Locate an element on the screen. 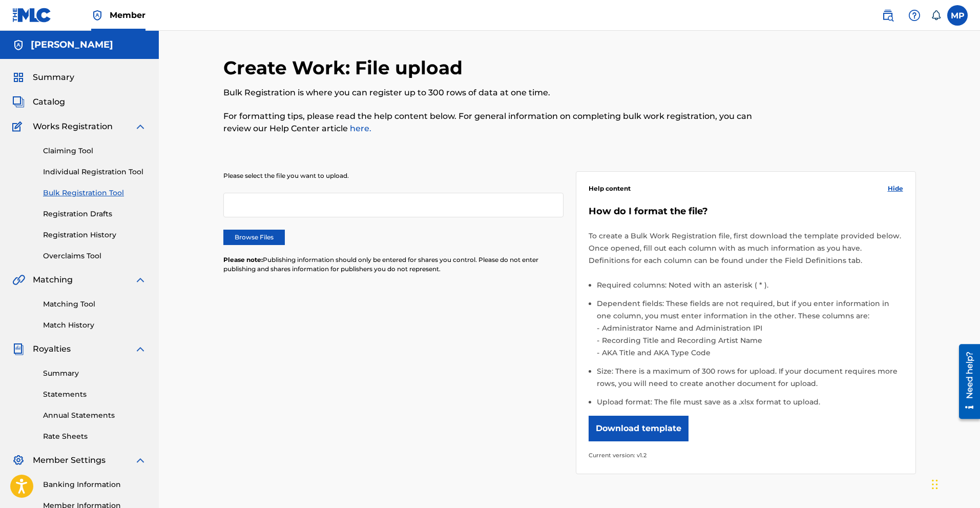 Image resolution: width=980 pixels, height=508 pixels. a: Bulk Registration Tool is located at coordinates (95, 193).